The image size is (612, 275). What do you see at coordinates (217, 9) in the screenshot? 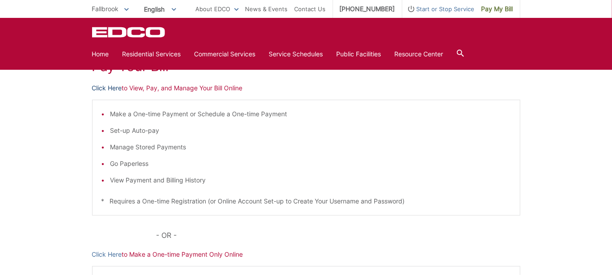
I see `a: About EDCO` at bounding box center [217, 9].